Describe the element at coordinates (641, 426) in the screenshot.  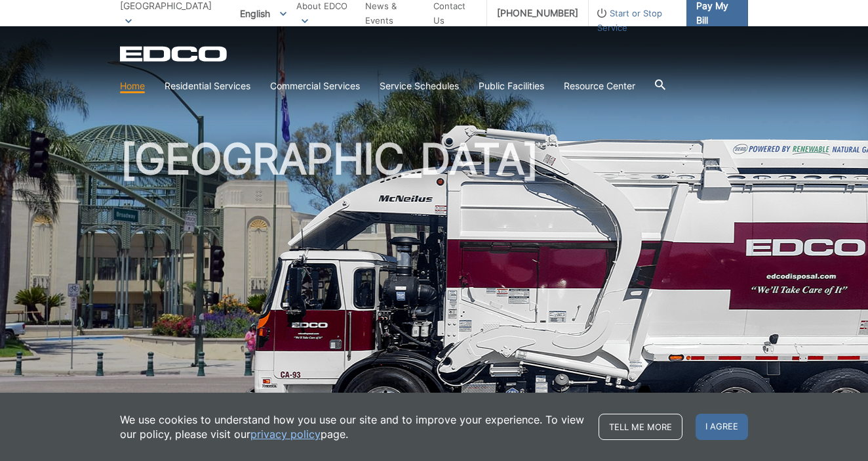
I see `a: Tell me more` at that location.